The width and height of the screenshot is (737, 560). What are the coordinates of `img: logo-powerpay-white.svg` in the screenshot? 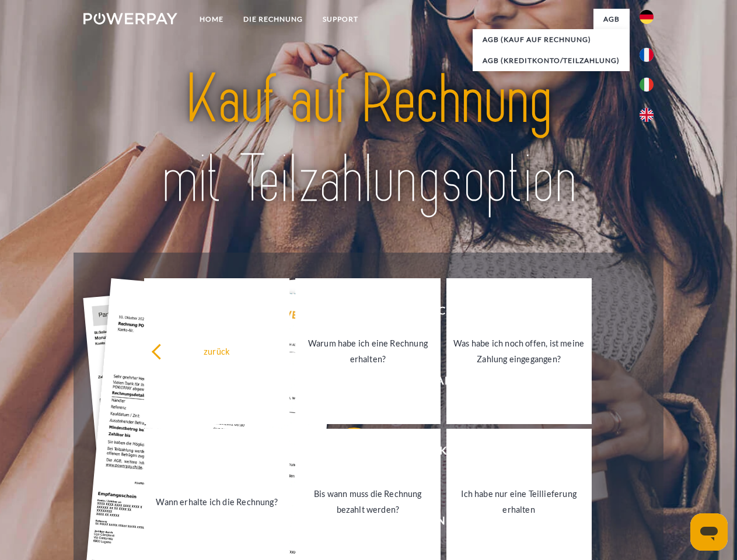 It's located at (130, 18).